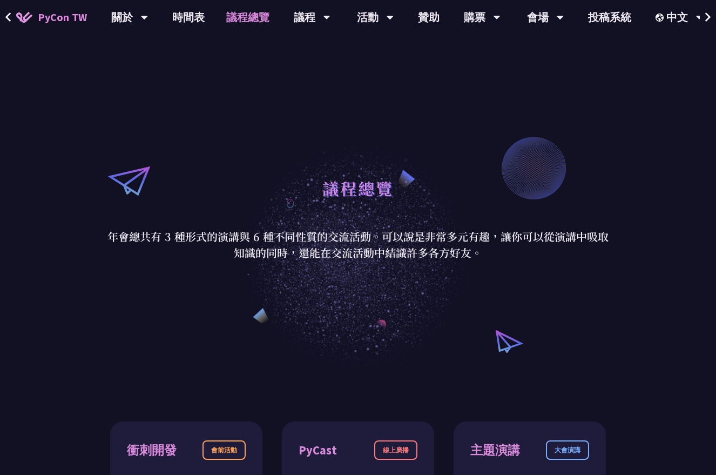 The image size is (716, 475). I want to click on img: Home icon of PyCon TW 2025, so click(24, 17).